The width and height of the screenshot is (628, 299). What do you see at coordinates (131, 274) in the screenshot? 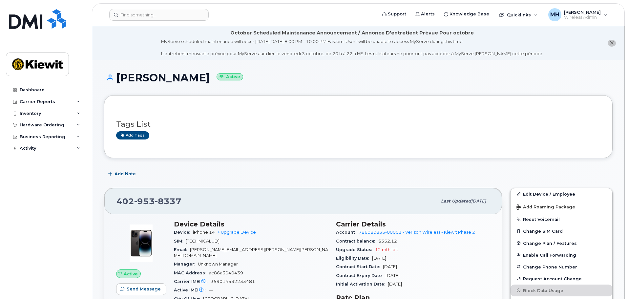
I see `span: Active` at bounding box center [131, 274].